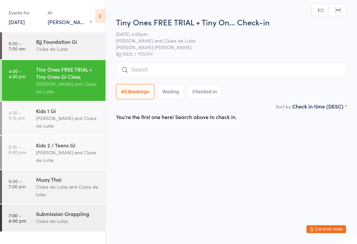 The height and width of the screenshot is (244, 357). What do you see at coordinates (231, 22) in the screenshot?
I see `h2: Tiny Ones FREE TRIAL + Tiny On… Check-in` at bounding box center [231, 22].